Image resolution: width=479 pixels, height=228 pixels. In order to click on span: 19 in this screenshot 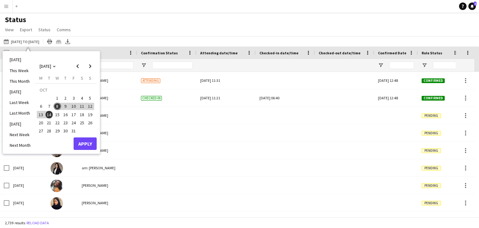, I will do `click(90, 115)`.